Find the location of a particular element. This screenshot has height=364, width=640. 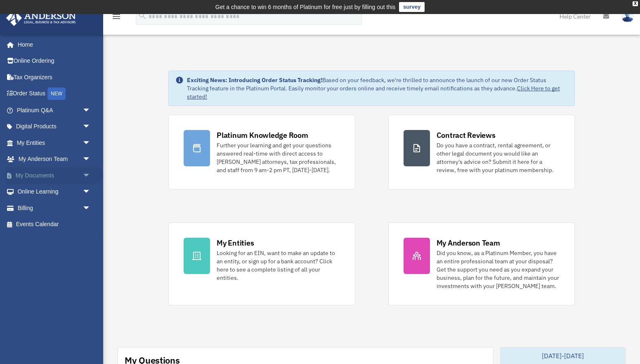

a: Tax Organizers is located at coordinates (54, 77).